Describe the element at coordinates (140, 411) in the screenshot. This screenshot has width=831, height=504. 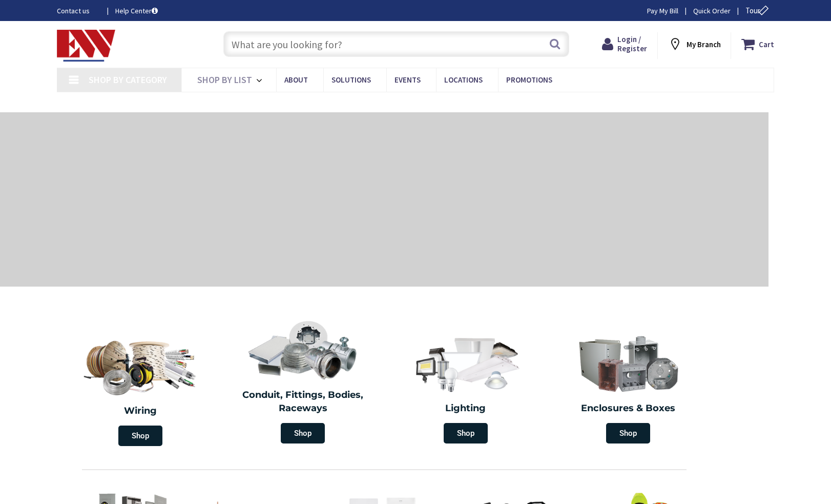
I see `h2: Wiring` at that location.